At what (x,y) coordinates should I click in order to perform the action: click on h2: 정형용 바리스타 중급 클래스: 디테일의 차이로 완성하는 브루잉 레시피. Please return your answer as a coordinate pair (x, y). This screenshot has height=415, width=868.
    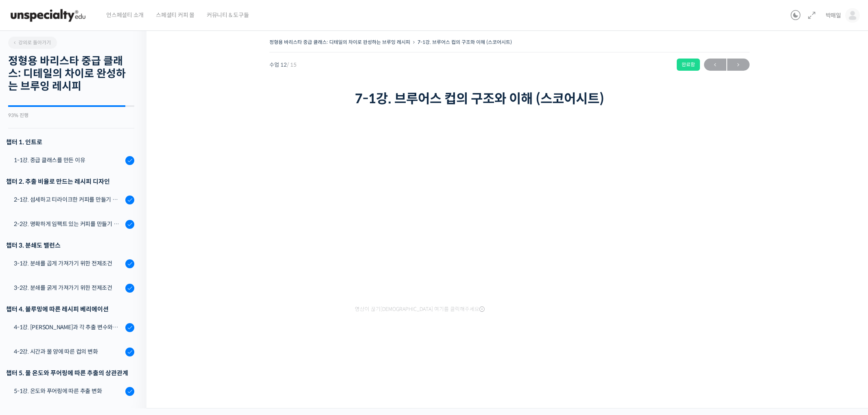
    Looking at the image, I should click on (71, 74).